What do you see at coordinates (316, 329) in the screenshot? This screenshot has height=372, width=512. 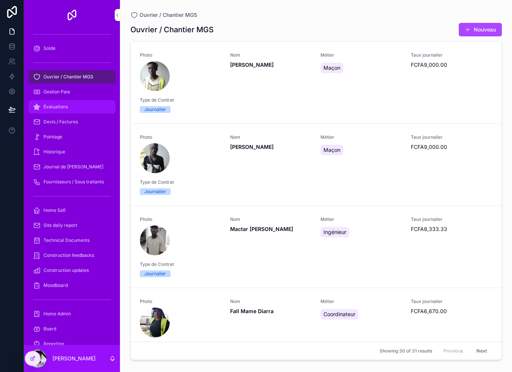 I see `a: PhotoNomFall Mame DiarraMétierCoordinateurTaux journalierFCFA6,670.00Type de ContratJournalier` at bounding box center [316, 329].